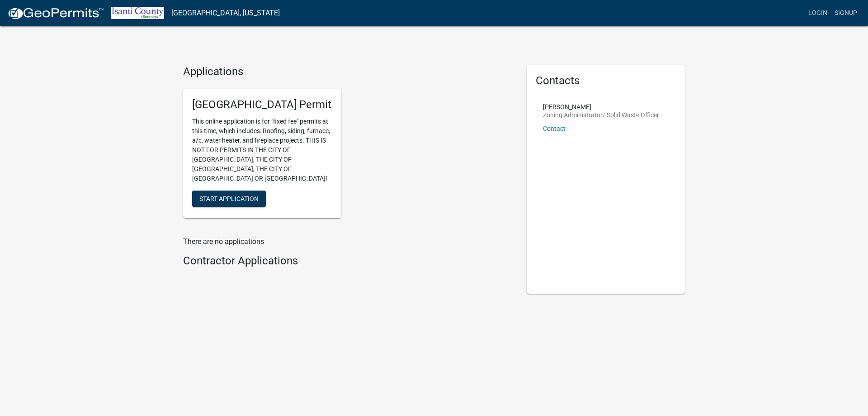 The height and width of the screenshot is (416, 868). Describe the element at coordinates (555, 129) in the screenshot. I see `a: Contact` at that location.